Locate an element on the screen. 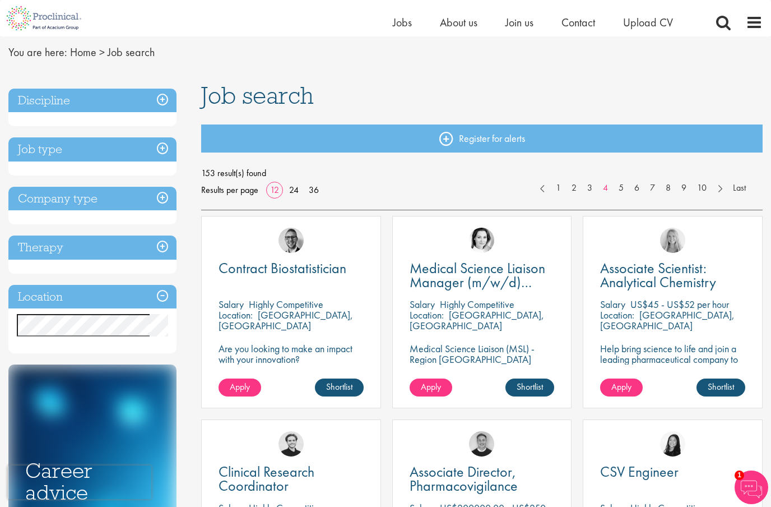 The height and width of the screenshot is (507, 771). a: Nico Kohlwes is located at coordinates (291, 443).